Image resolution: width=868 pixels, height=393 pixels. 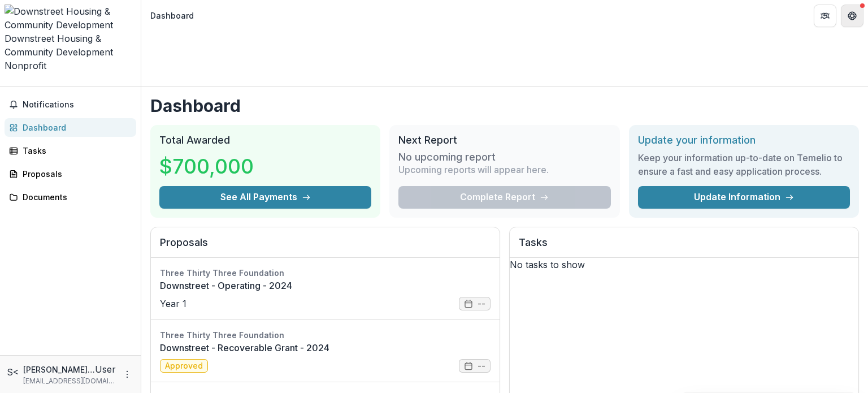 I want to click on span: Nonprofit, so click(x=26, y=66).